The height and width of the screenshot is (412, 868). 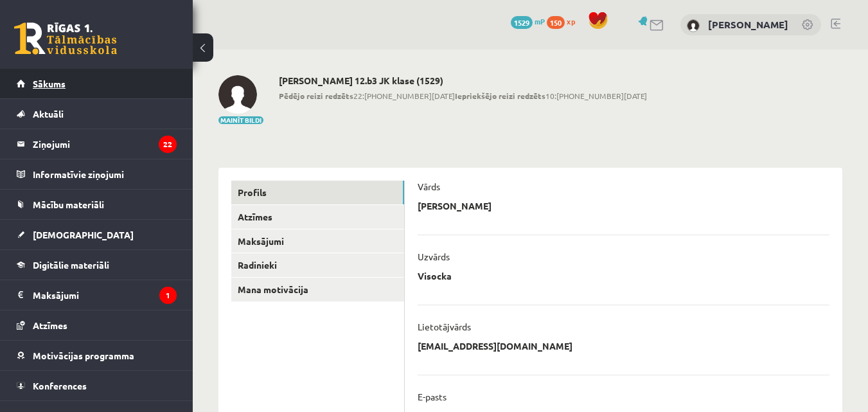 I want to click on p: Uzvārds, so click(x=434, y=256).